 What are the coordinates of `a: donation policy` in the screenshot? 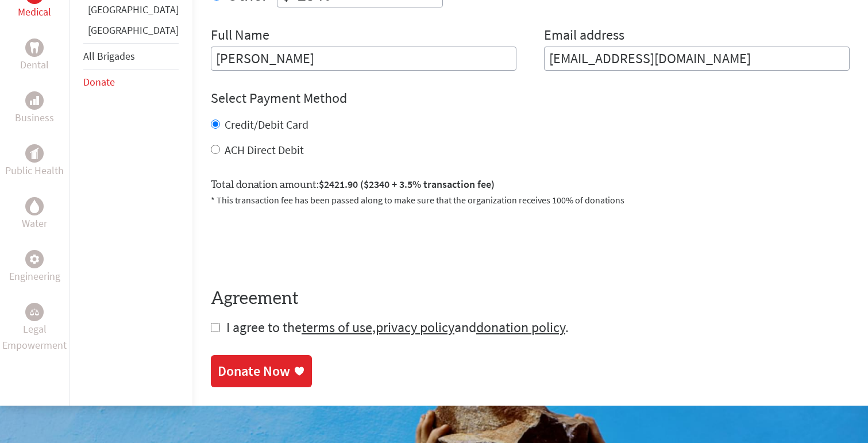 It's located at (521, 327).